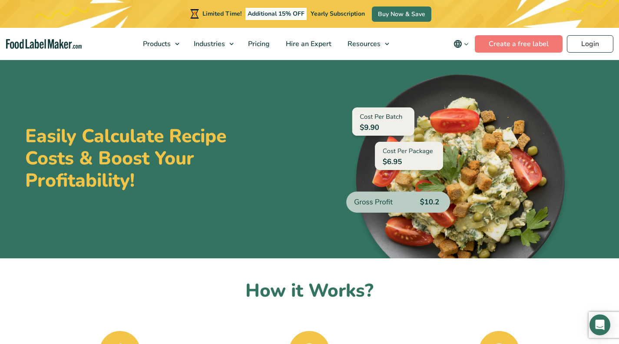 This screenshot has width=619, height=344. I want to click on a: Pricing, so click(258, 44).